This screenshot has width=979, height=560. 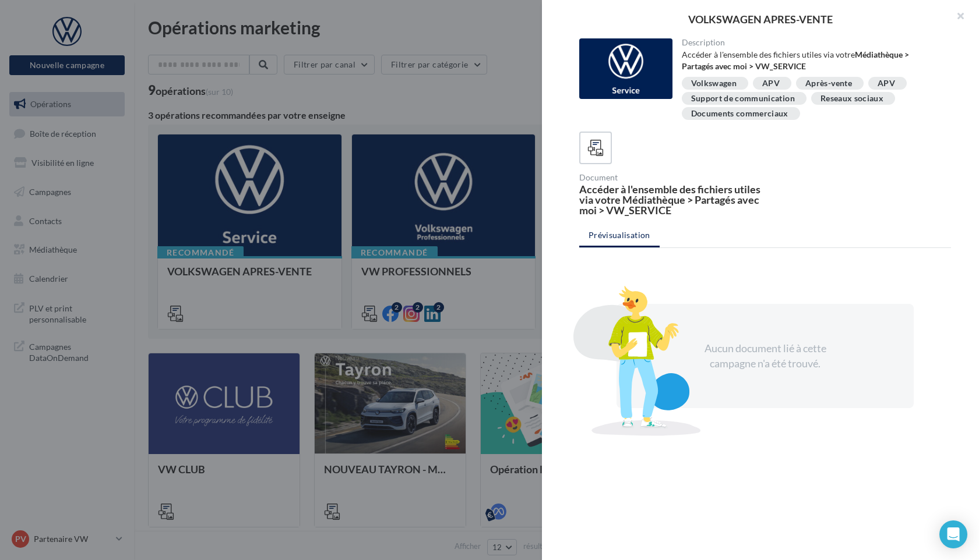 What do you see at coordinates (765, 356) in the screenshot?
I see `div: Aucun document lié à cette campagne n'a été trouvé.` at bounding box center [765, 356].